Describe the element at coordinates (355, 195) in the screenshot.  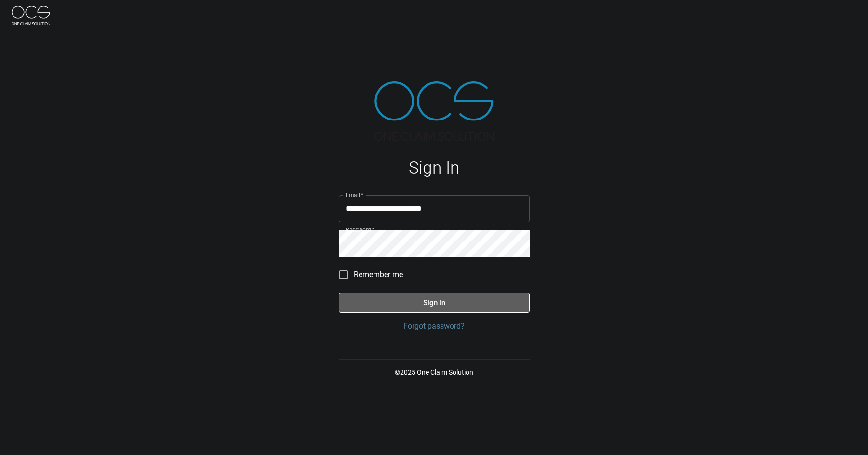
I see `label: Email` at that location.